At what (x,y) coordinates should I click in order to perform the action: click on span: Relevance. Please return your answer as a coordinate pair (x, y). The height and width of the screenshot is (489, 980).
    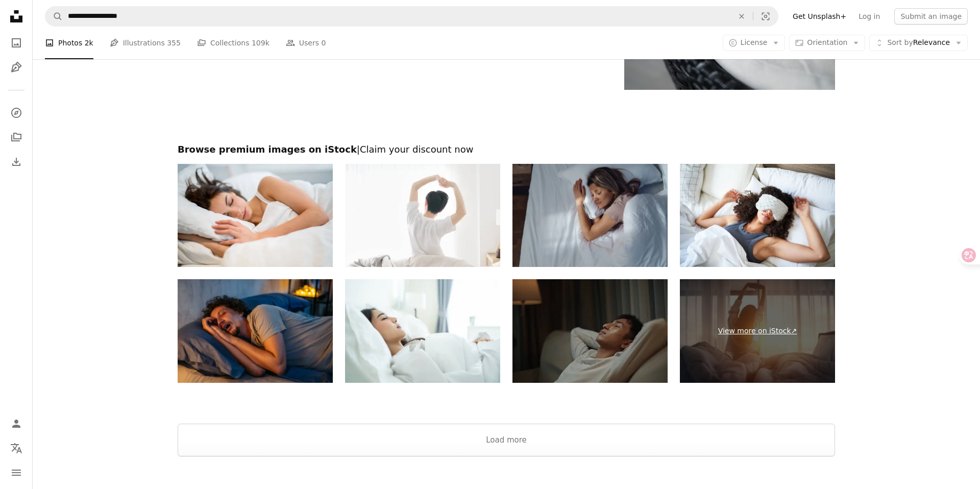
    Looking at the image, I should click on (918, 43).